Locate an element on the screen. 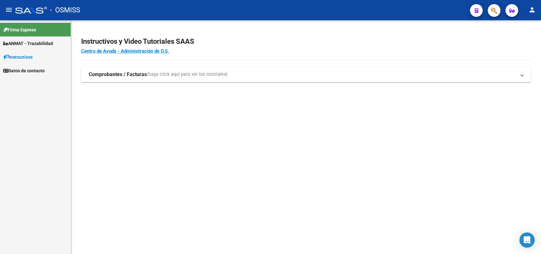 This screenshot has height=254, width=541. span: Datos de contacto is located at coordinates (24, 71).